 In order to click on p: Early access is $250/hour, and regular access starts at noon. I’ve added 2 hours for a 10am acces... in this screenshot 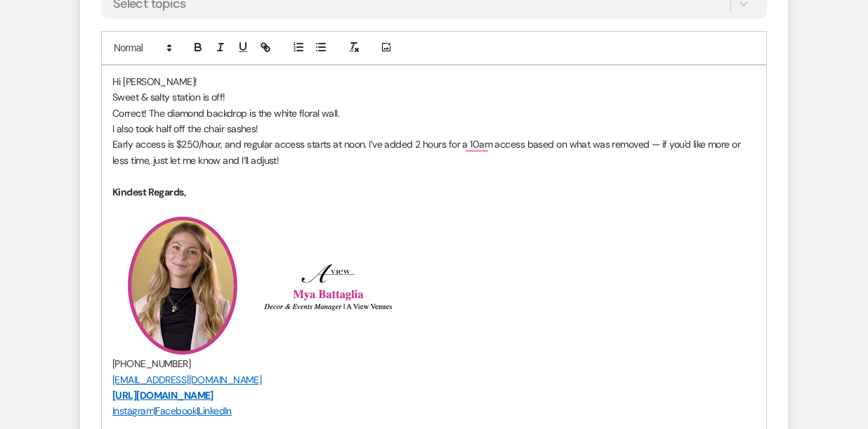, I will do `click(434, 152)`.